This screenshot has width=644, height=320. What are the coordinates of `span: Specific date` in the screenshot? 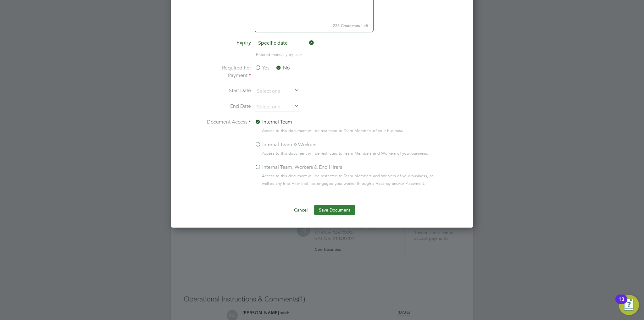 It's located at (285, 44).